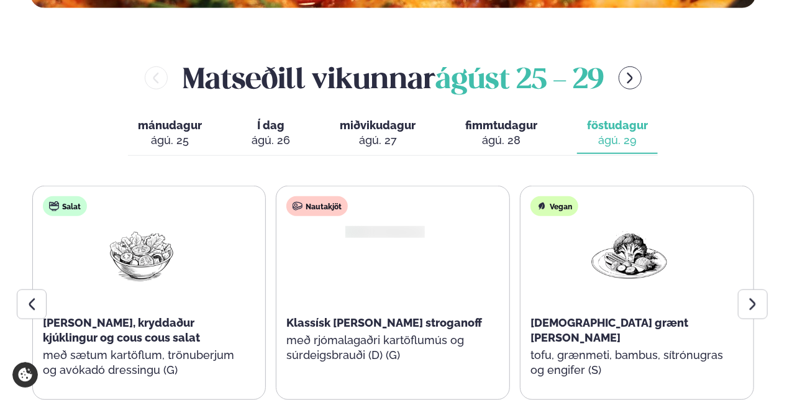 The height and width of the screenshot is (400, 787). Describe the element at coordinates (25, 375) in the screenshot. I see `a: Cookie settings` at that location.